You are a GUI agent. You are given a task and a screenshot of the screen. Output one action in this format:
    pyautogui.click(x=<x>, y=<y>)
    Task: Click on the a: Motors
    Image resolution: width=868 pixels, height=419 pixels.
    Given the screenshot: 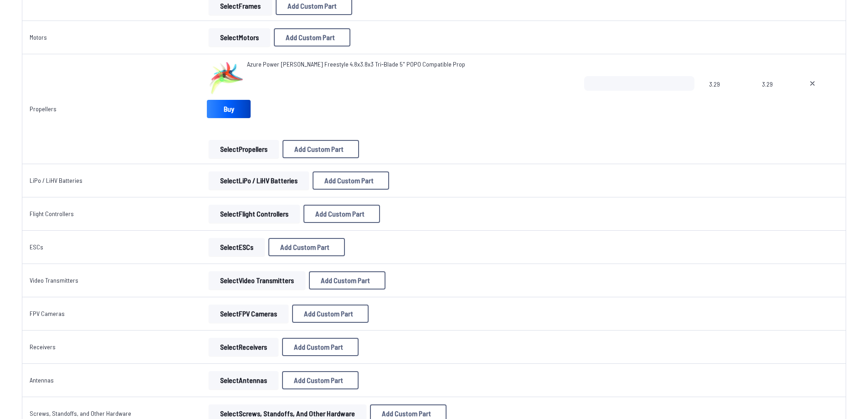 What is the action you would take?
    pyautogui.click(x=38, y=37)
    